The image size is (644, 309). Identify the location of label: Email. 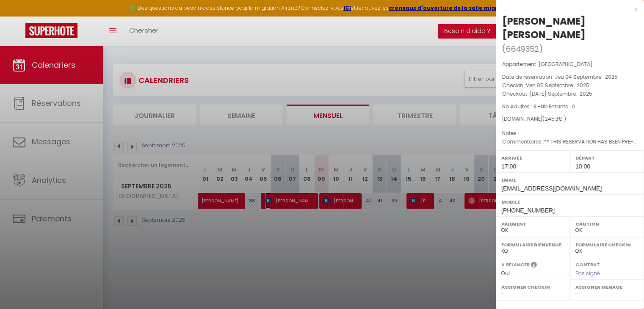
(570, 180).